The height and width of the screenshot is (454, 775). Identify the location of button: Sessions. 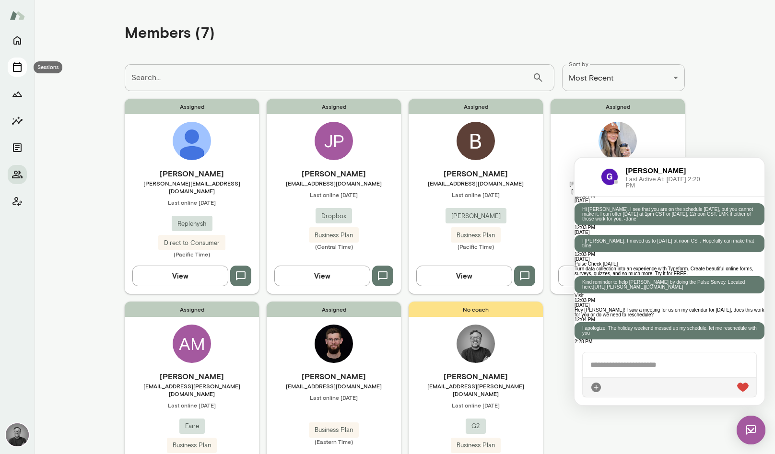
(17, 67).